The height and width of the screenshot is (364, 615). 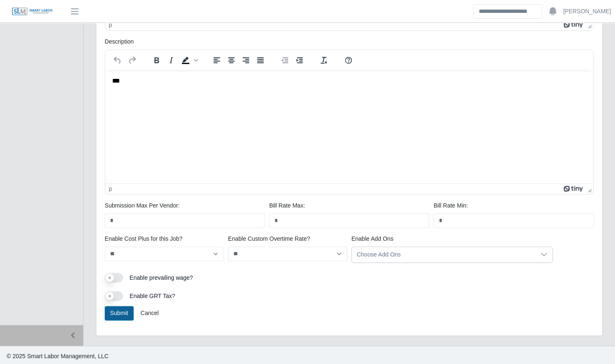 I want to click on a: Cancel, so click(x=150, y=313).